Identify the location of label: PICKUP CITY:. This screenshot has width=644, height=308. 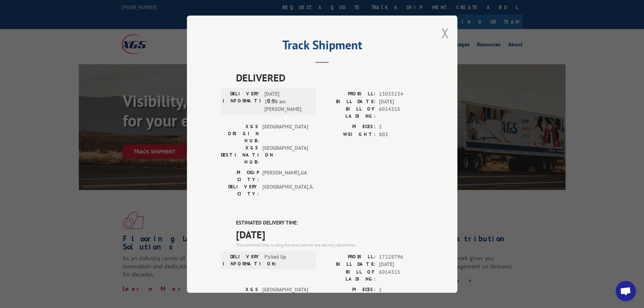
(240, 176).